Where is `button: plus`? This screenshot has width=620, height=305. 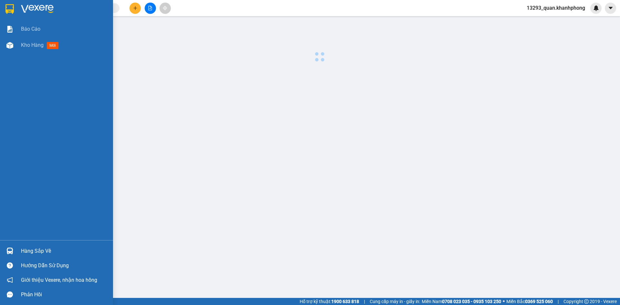 button: plus is located at coordinates (135, 8).